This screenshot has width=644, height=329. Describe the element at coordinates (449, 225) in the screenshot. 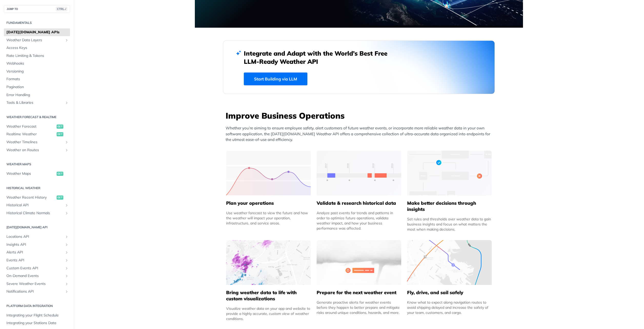

I see `div: Set rules and thresholds over weather data to gain business insights and focus on what matters th...` at that location.